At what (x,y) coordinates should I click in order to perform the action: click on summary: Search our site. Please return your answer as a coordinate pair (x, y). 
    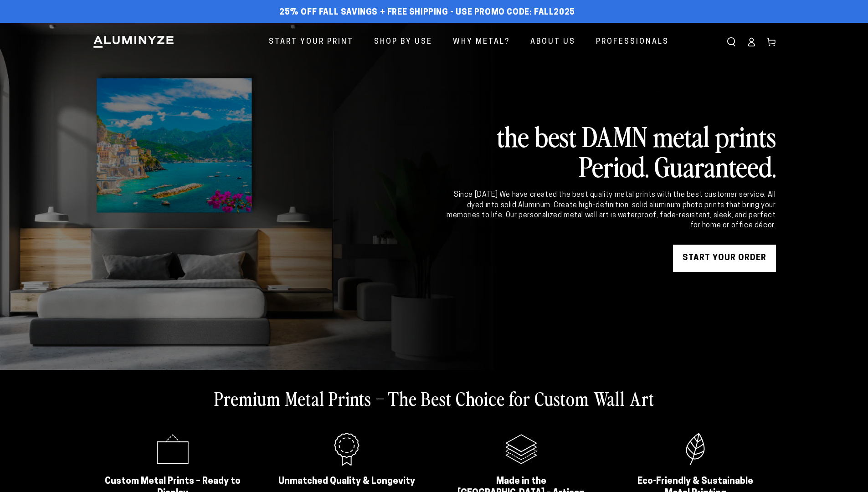
    Looking at the image, I should click on (731, 42).